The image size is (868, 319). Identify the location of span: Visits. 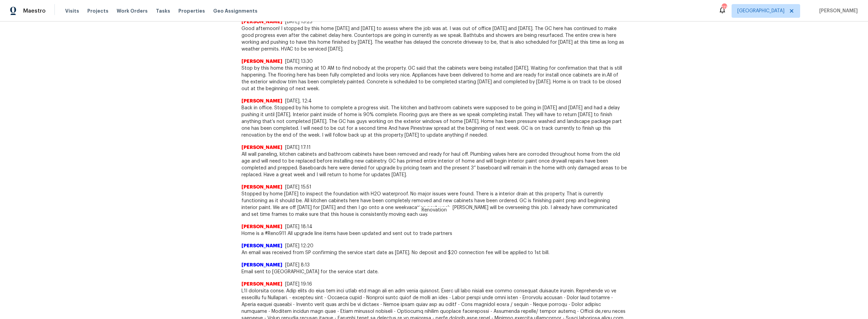
(72, 11).